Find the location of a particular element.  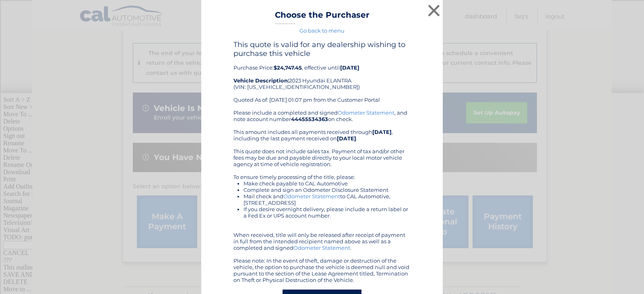

div: MOVE is located at coordinates (322, 218).